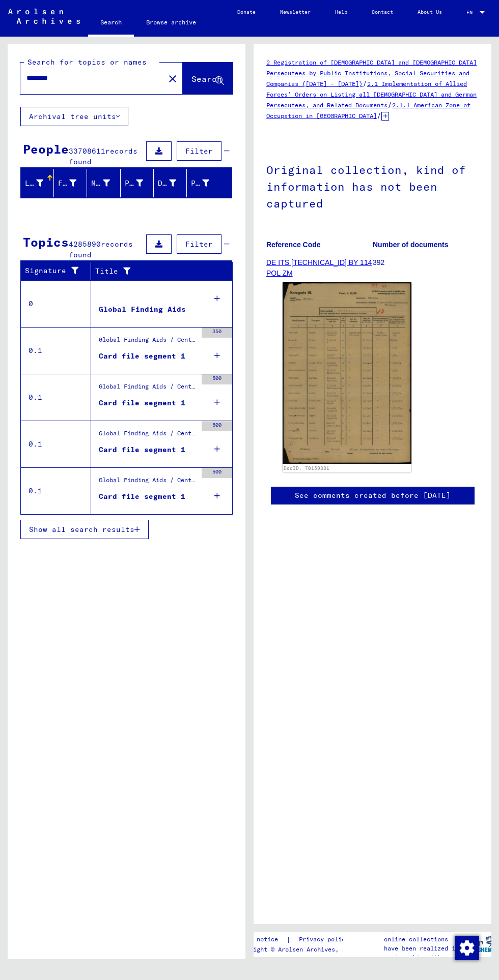 The width and height of the screenshot is (499, 980). Describe the element at coordinates (217, 332) in the screenshot. I see `div: 350` at that location.